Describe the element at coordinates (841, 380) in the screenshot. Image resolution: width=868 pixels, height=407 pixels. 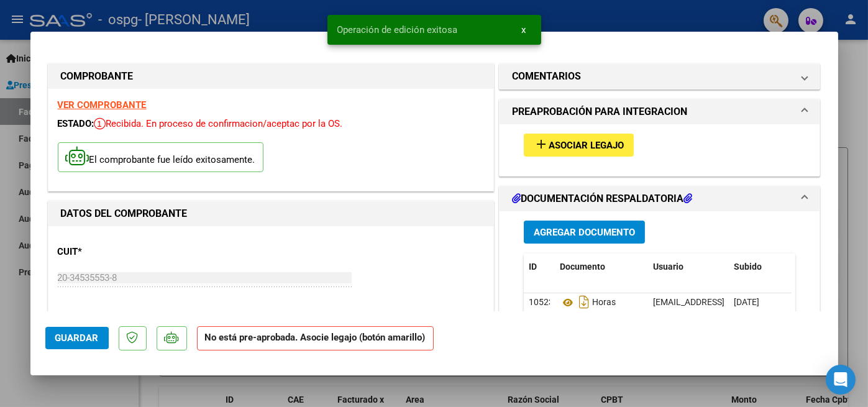
I see `div: Open Intercom Messenger` at that location.